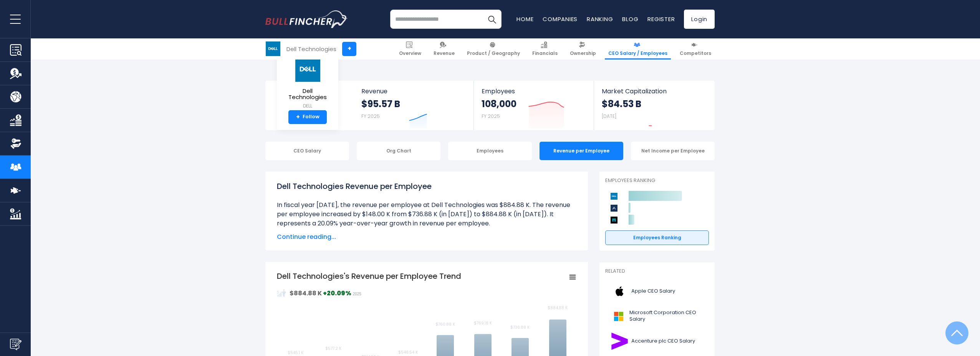  Describe the element at coordinates (308, 83) in the screenshot. I see `a: Dell Technologies DELL` at that location.